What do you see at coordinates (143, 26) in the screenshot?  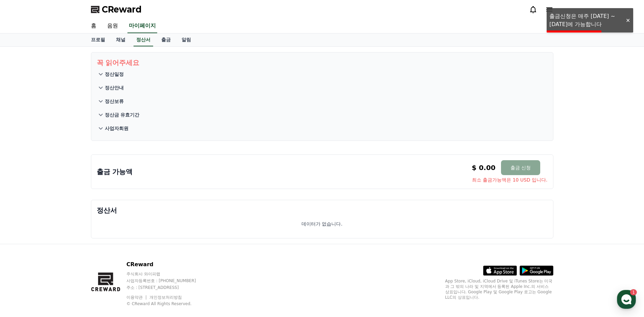 I see `a: 마이페이지` at bounding box center [143, 26].